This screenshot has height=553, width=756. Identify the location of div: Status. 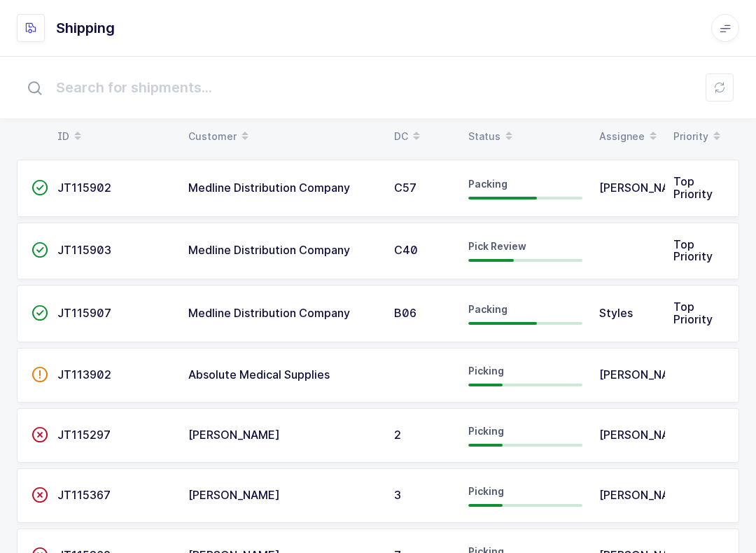
(525, 137).